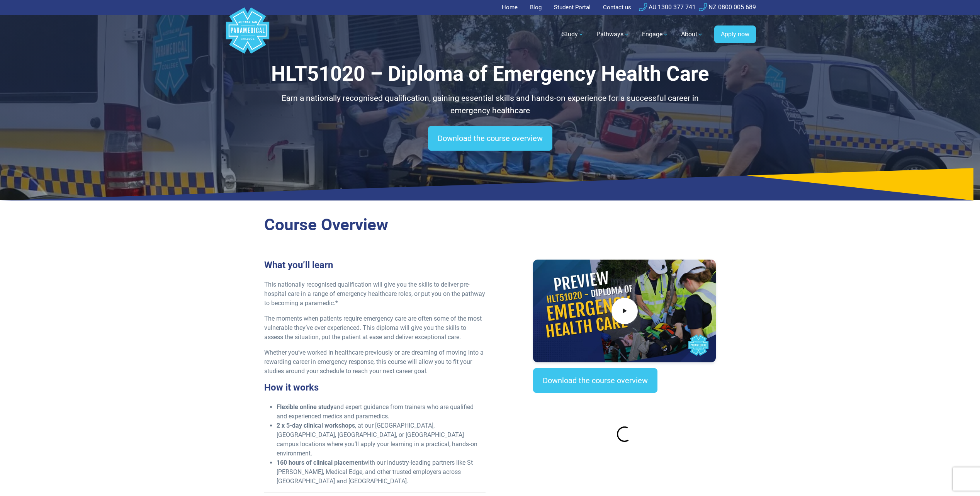 Image resolution: width=980 pixels, height=496 pixels. Describe the element at coordinates (668, 7) in the screenshot. I see `a: AU 1300 377 741` at that location.